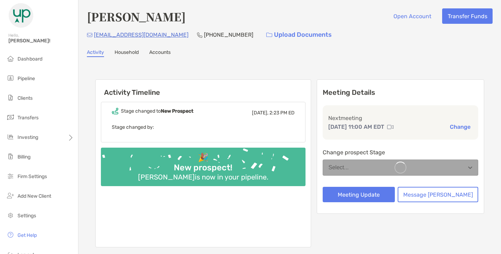 This screenshot has height=254, width=501. Describe the element at coordinates (160, 53) in the screenshot. I see `a: Accounts` at that location.